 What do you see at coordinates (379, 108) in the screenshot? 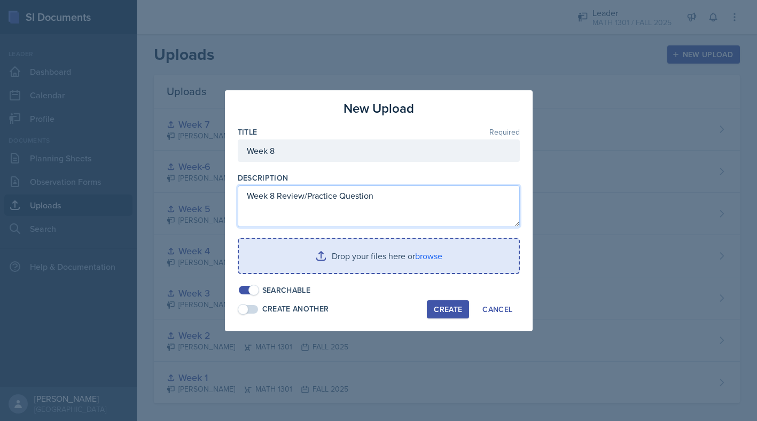
I see `h3: New Upload` at bounding box center [379, 108].